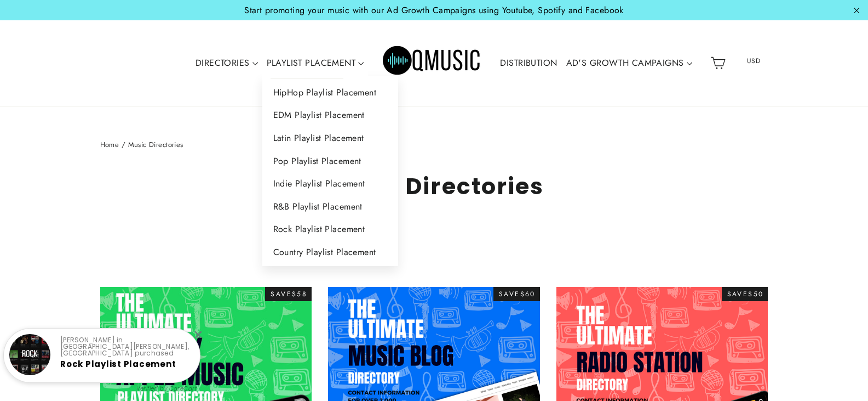  I want to click on span: $58, so click(299, 294).